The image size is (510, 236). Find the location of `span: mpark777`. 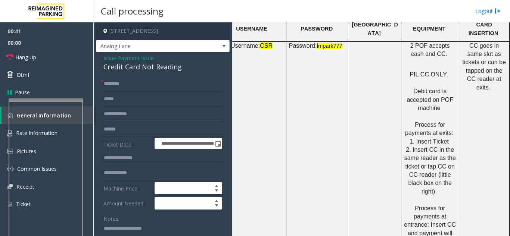

span: mpark777 is located at coordinates (330, 46).